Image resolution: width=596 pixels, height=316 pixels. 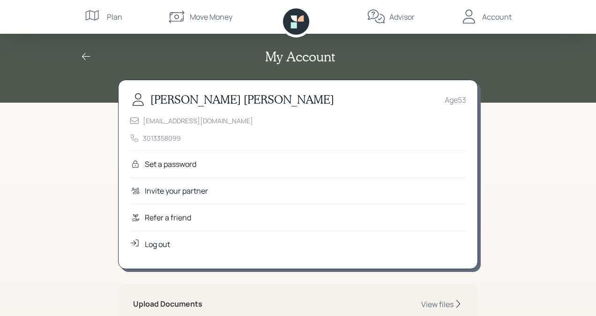 I want to click on h5: Upload Documents, so click(x=168, y=304).